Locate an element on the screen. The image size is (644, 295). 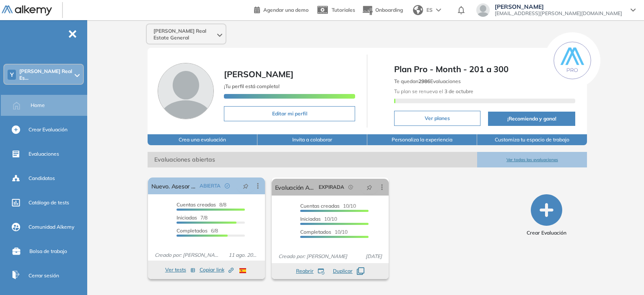
span: Tu plan se renueva el is located at coordinates (434, 91).